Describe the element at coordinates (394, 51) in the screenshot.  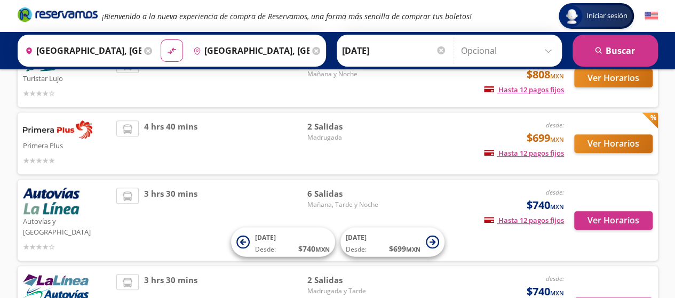
I see `input: Elegir Fecha` at that location.